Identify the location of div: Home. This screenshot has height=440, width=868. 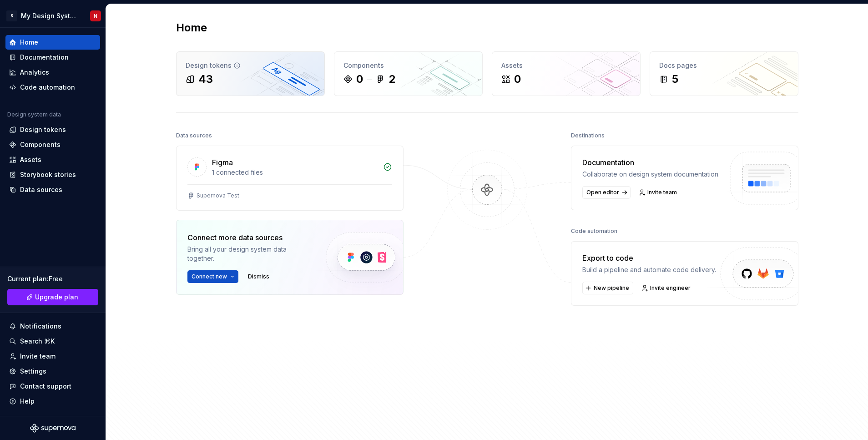
(29, 43).